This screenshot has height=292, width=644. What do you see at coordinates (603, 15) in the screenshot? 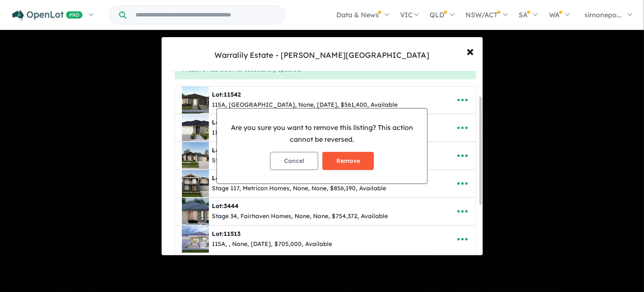
I see `span: simonepo...` at bounding box center [603, 15].